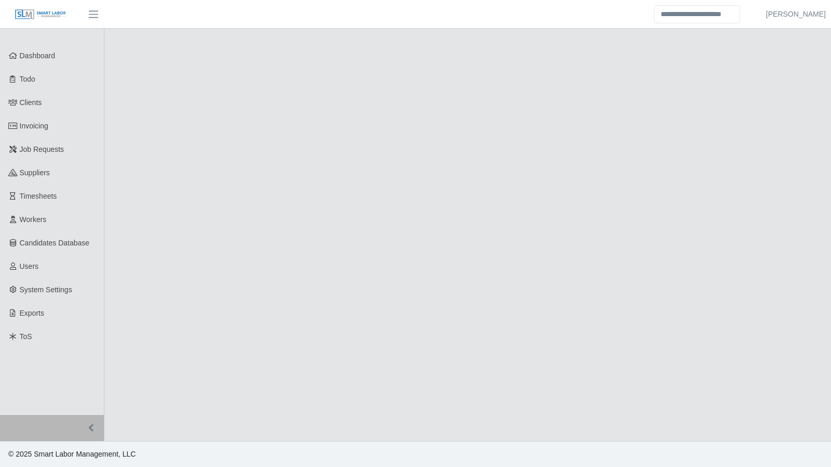 Image resolution: width=831 pixels, height=467 pixels. I want to click on span: Users, so click(29, 266).